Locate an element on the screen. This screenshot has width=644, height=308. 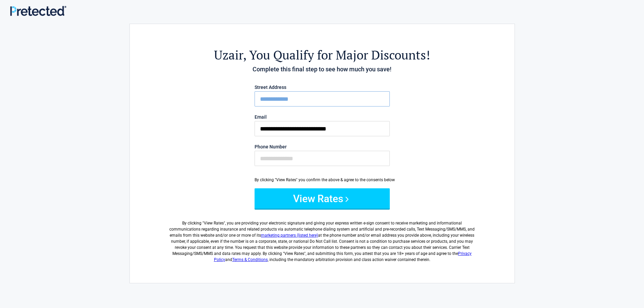
a: Terms & Conditions is located at coordinates (250, 260).